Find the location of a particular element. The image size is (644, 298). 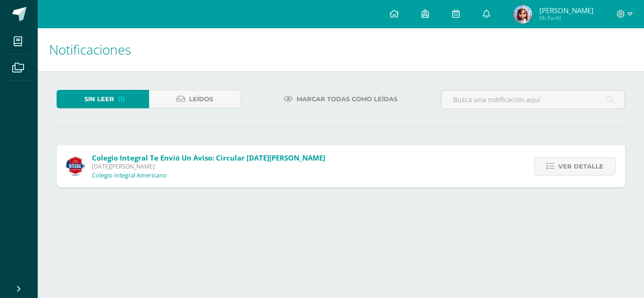

input: Busca una notificación aquí is located at coordinates (532, 99).